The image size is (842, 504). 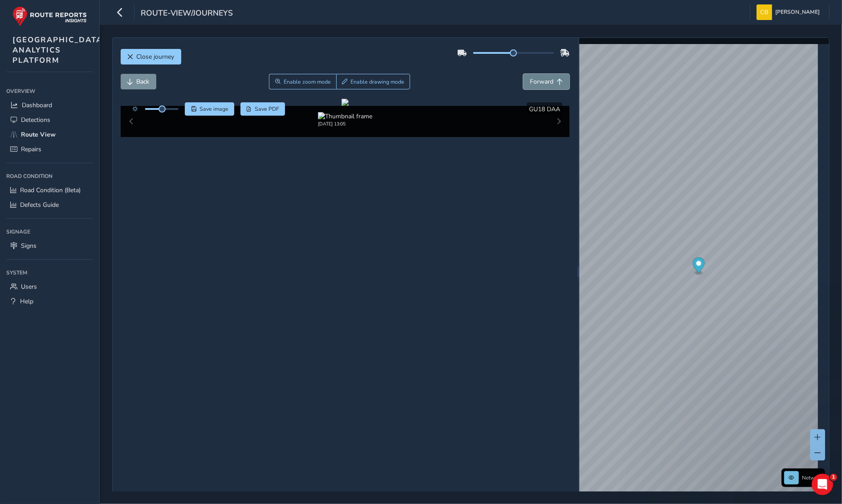 What do you see at coordinates (812, 478) in the screenshot?
I see `span: Network` at bounding box center [812, 478].